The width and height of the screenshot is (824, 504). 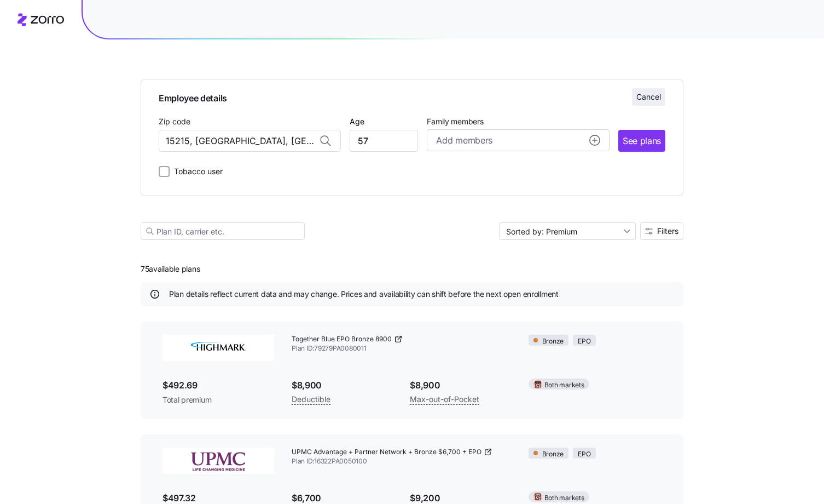 I want to click on button: Filters, so click(x=662, y=231).